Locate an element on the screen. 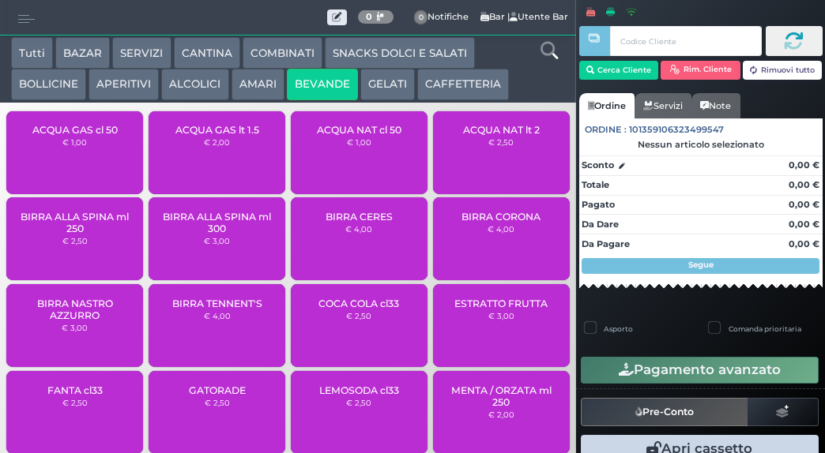 This screenshot has width=825, height=453. button: COMBINATI is located at coordinates (282, 53).